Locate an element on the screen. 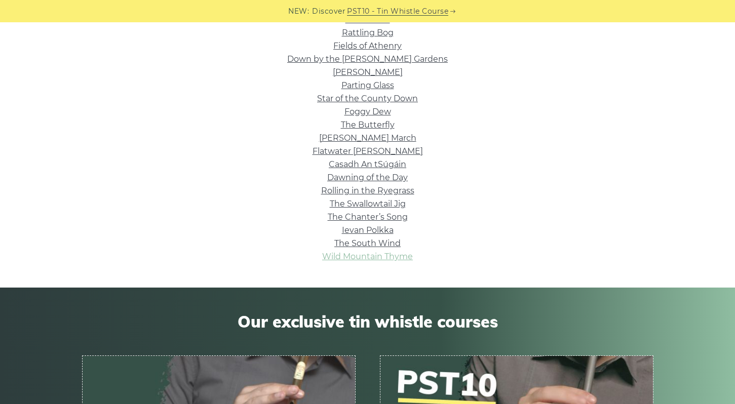  a: Parting Glass is located at coordinates (368, 85).